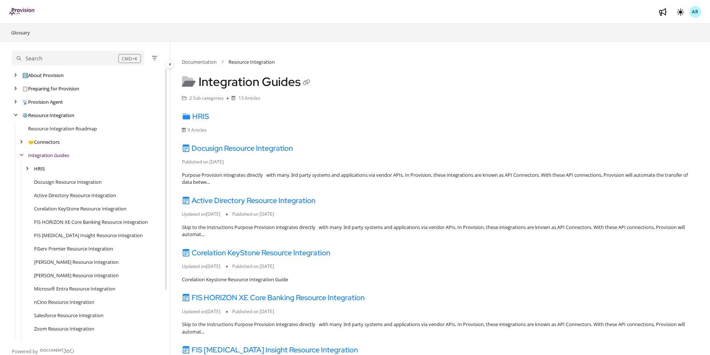 The height and width of the screenshot is (355, 710). I want to click on a: Documentation, so click(199, 62).